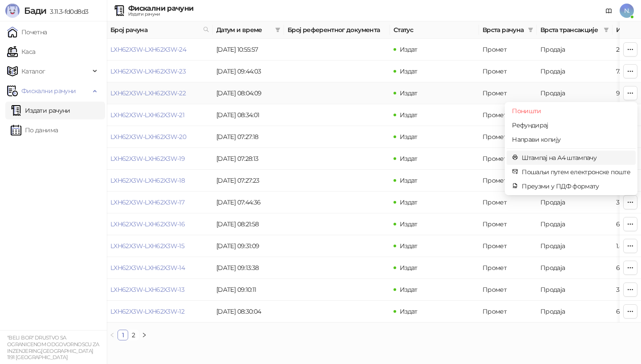 The height and width of the screenshot is (364, 641). I want to click on a: LXH62X3W-LXH62X3W-15, so click(147, 245).